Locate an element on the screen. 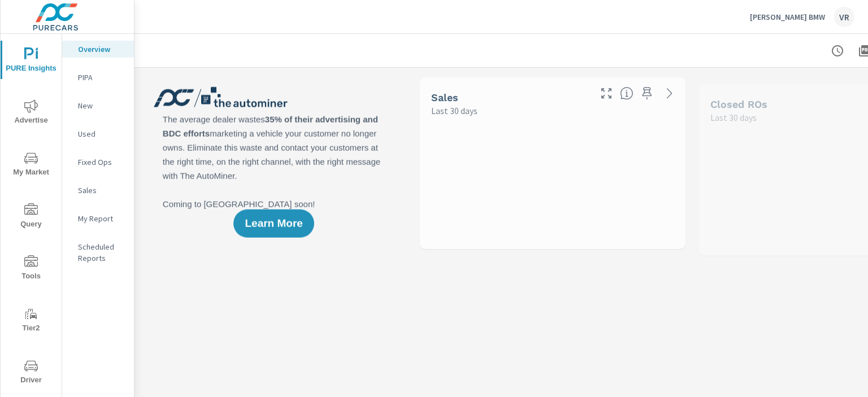  p: Overview is located at coordinates (101, 49).